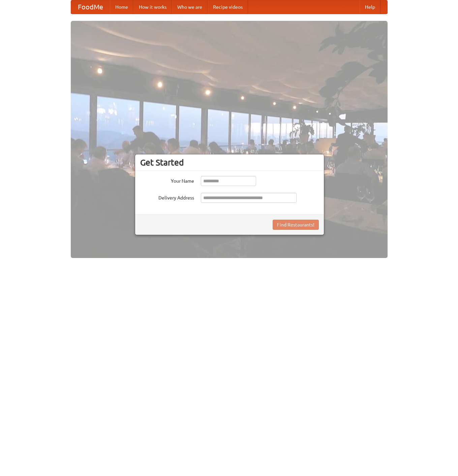 Image resolution: width=458 pixels, height=476 pixels. What do you see at coordinates (91, 7) in the screenshot?
I see `a: FoodMe` at bounding box center [91, 7].